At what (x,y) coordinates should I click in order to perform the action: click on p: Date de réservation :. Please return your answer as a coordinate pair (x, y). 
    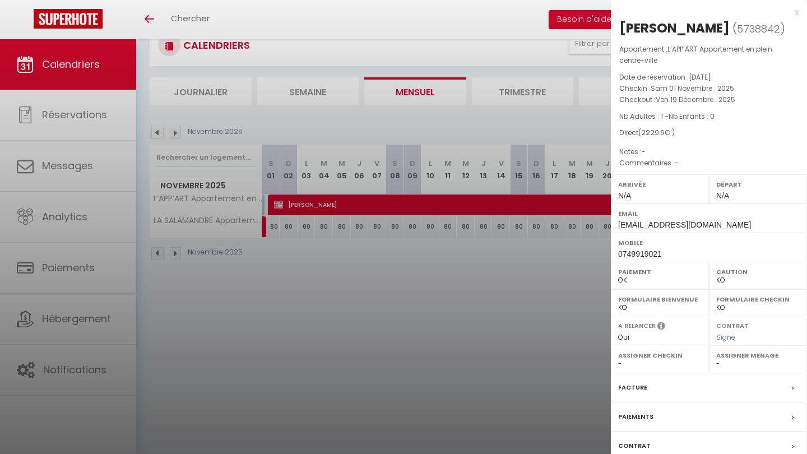
    Looking at the image, I should click on (709, 77).